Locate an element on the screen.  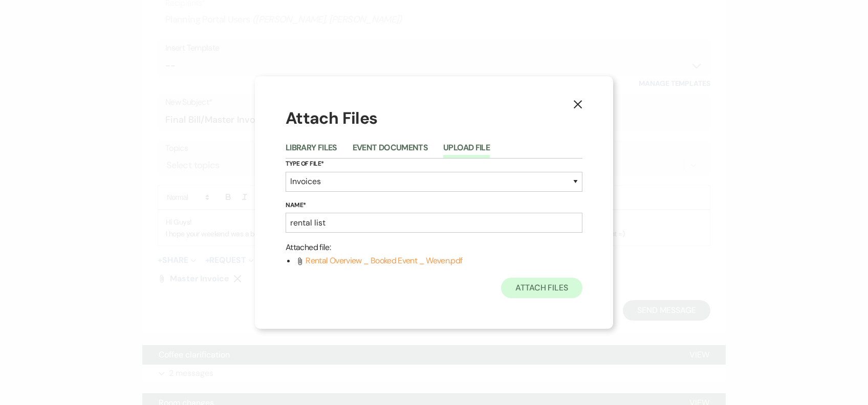
label: Name* is located at coordinates (434, 206).